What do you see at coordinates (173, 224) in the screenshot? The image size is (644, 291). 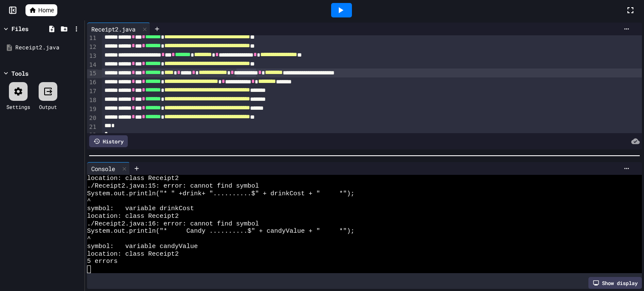 I see `span: ./Receipt2.java:16: error: cannot find symbol` at bounding box center [173, 224].